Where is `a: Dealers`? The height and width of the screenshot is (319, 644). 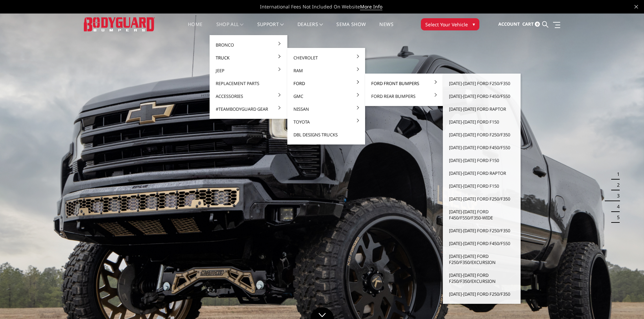 a: Dealers is located at coordinates (310, 29).